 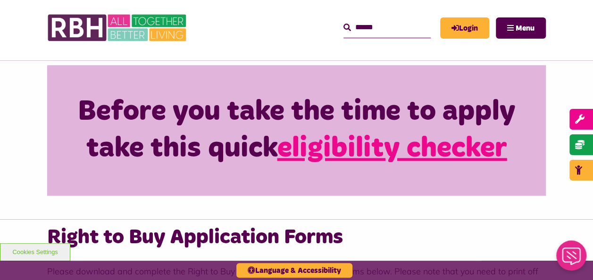 I want to click on a: eligibility checker - open in a new tab, so click(x=392, y=149).